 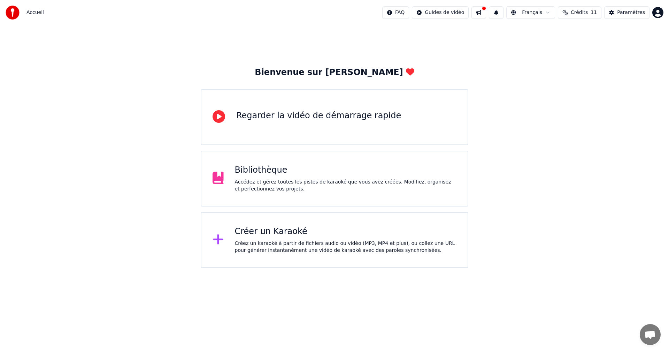 What do you see at coordinates (395, 13) in the screenshot?
I see `button: FAQ` at bounding box center [395, 13].